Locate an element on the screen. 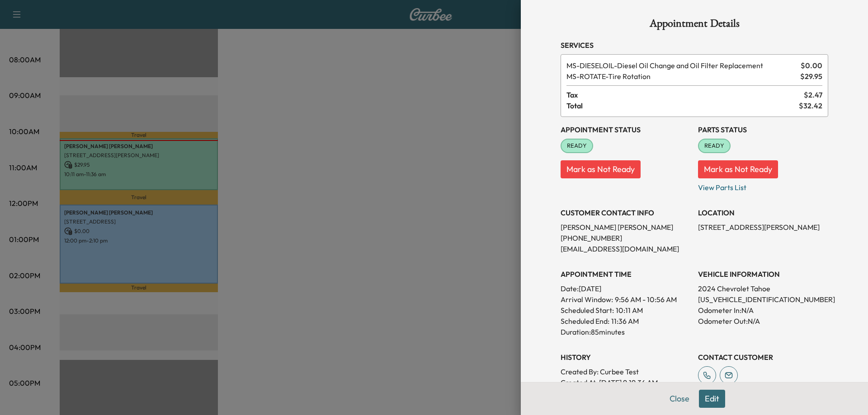 This screenshot has height=415, width=868. h3: CONTACT CUSTOMER is located at coordinates (763, 357).